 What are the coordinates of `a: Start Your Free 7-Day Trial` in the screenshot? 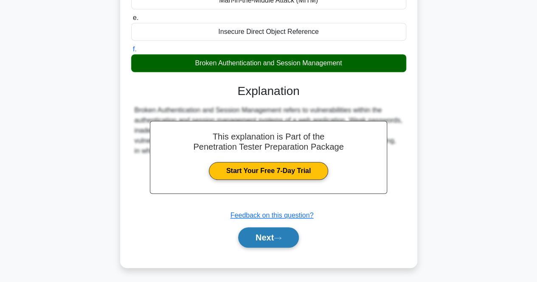 It's located at (268, 171).